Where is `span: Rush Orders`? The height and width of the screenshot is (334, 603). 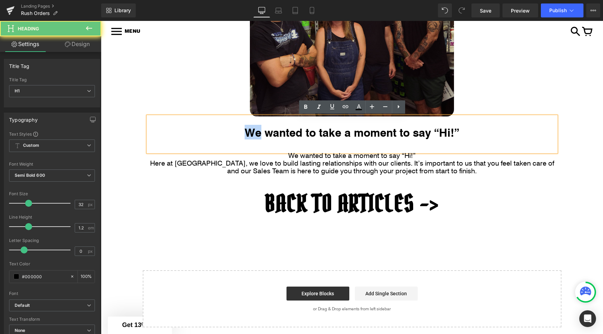
span: Rush Orders is located at coordinates (35, 13).